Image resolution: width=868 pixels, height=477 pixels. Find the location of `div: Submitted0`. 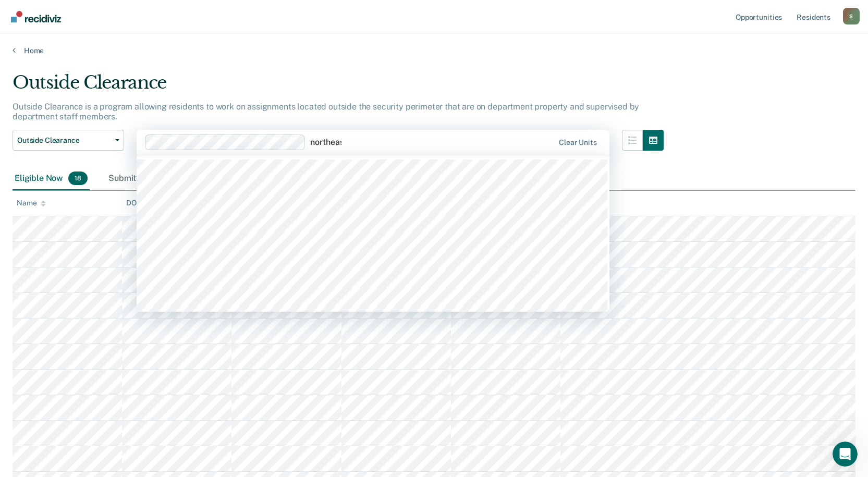

div: Submitted0 is located at coordinates (139, 179).